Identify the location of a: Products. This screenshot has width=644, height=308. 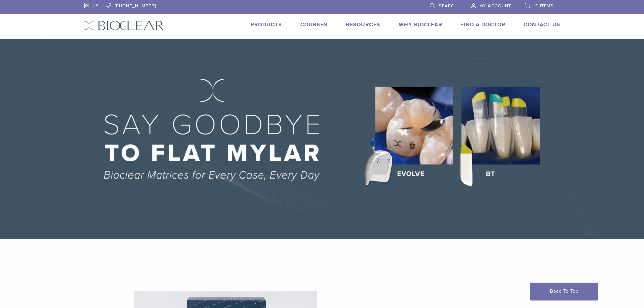
(266, 24).